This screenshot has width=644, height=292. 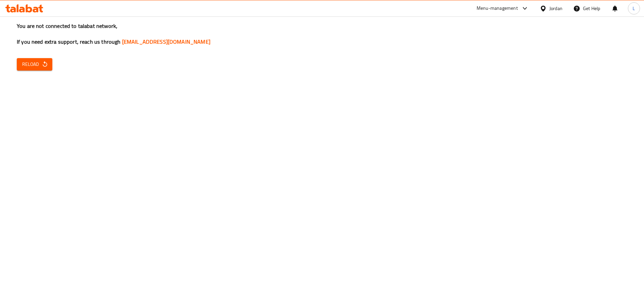 What do you see at coordinates (497, 8) in the screenshot?
I see `div: Menu-management` at bounding box center [497, 8].